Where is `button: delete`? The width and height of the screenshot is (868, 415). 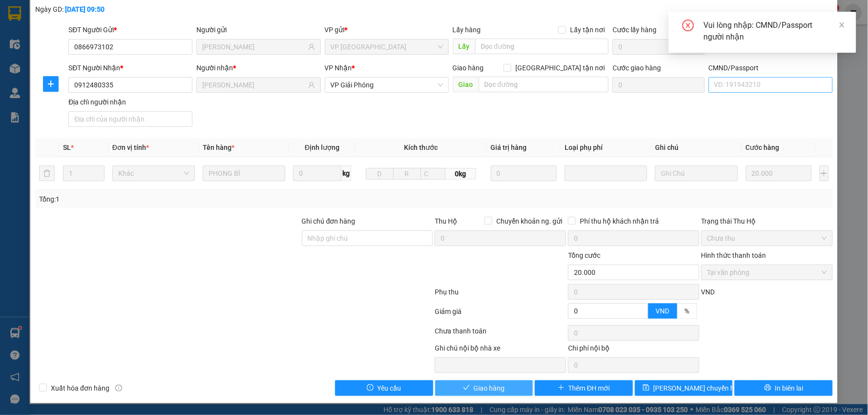 button: delete is located at coordinates (47, 173).